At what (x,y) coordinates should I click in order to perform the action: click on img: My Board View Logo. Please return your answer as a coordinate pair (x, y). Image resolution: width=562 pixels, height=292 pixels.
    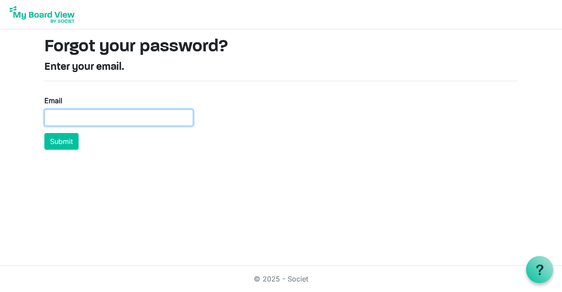
    Looking at the image, I should click on (42, 14).